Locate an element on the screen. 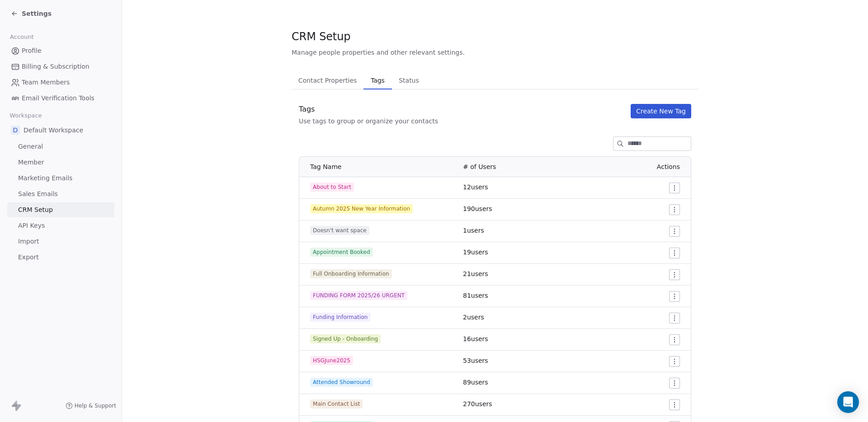 The image size is (868, 422). span: Autumn 2025 New Year Information is located at coordinates (361, 208).